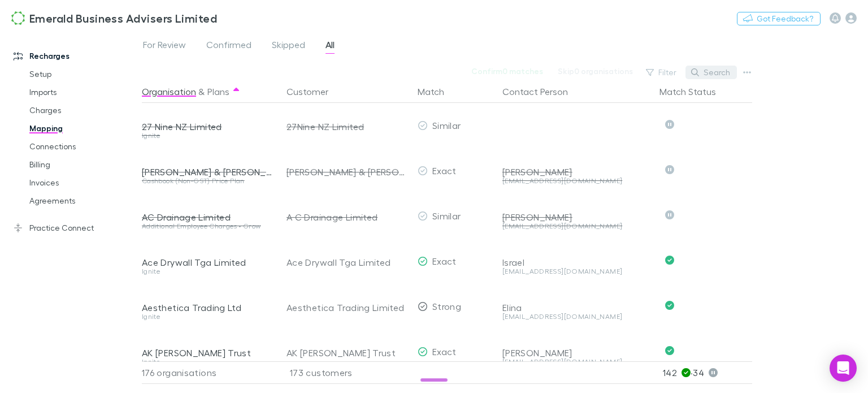  Describe the element at coordinates (169, 92) in the screenshot. I see `button: Organisation` at that location.